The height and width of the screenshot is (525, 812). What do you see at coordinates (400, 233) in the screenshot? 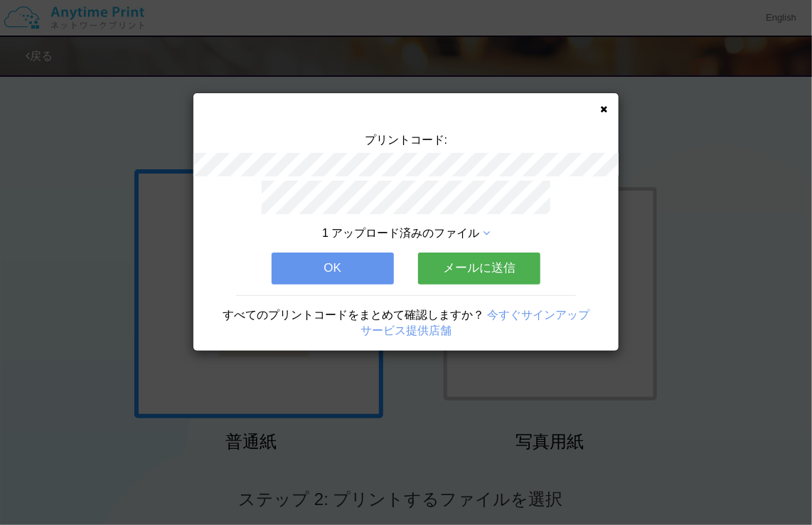
I see `span: 1 アップロード済みのファイル` at bounding box center [400, 233].